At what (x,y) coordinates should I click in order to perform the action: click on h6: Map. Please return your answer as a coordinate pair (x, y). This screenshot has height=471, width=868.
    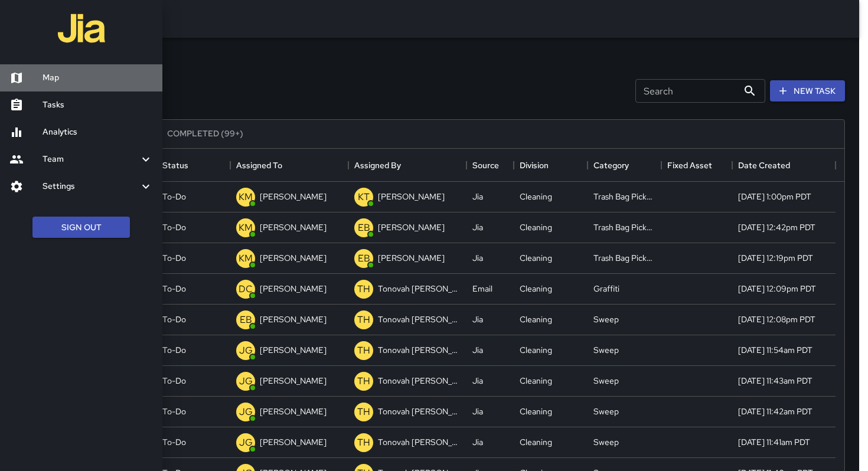
    Looking at the image, I should click on (97, 78).